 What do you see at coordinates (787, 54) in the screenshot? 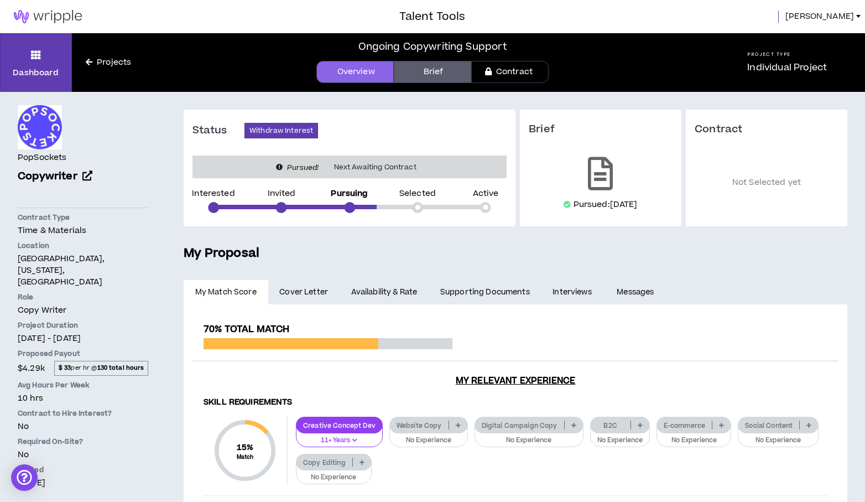
I see `h5: Project Type` at bounding box center [787, 54].